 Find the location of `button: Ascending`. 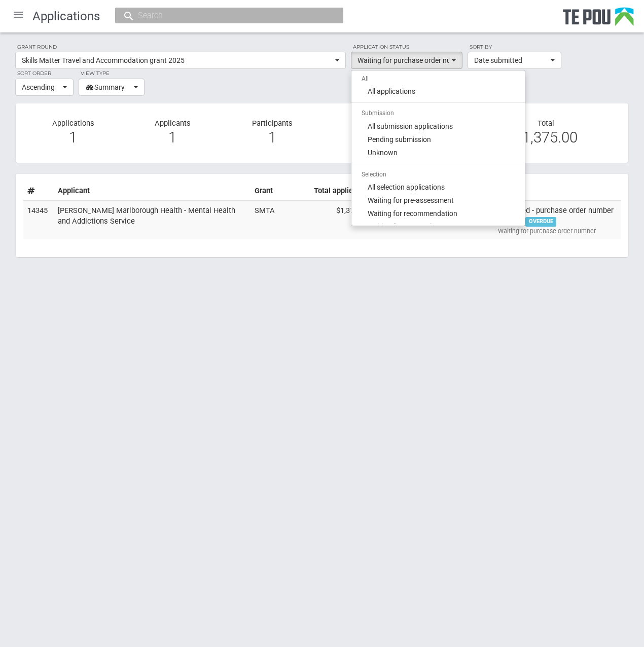

button: Ascending is located at coordinates (44, 87).